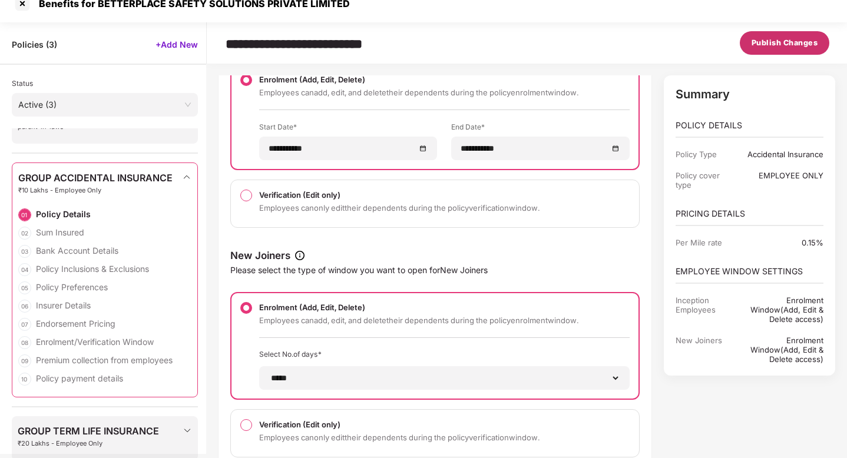 Image resolution: width=847 pixels, height=458 pixels. I want to click on div: 06, so click(25, 306).